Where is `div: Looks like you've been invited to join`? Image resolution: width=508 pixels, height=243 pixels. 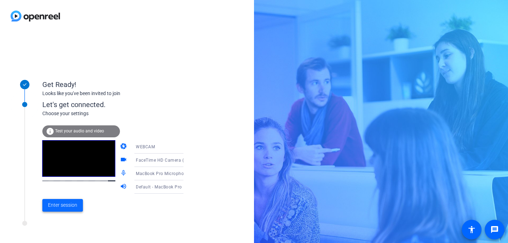 div: Looks like you've been invited to join is located at coordinates (113, 93).